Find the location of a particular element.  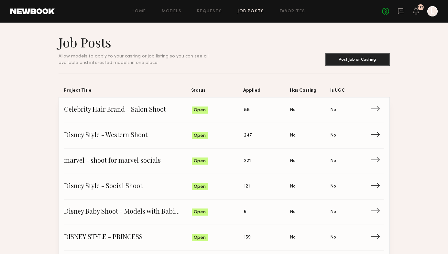

span: marvel - shoot for marvel socials is located at coordinates (128, 161).